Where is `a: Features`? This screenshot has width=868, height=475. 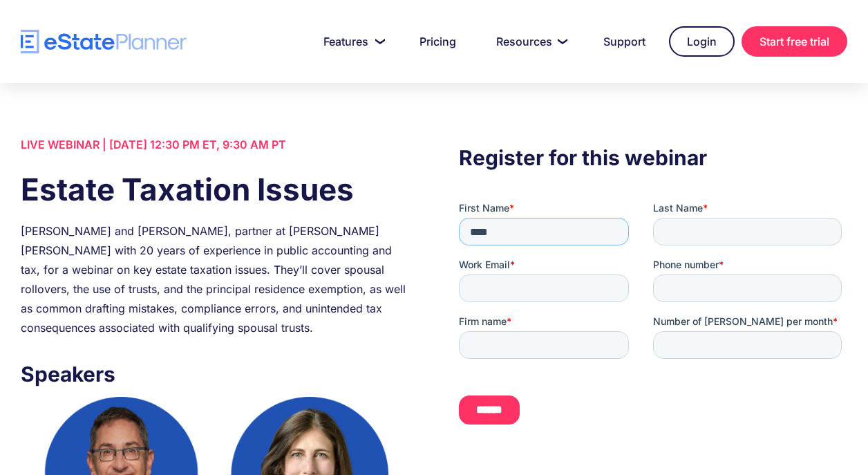
a: Features is located at coordinates (352, 42).